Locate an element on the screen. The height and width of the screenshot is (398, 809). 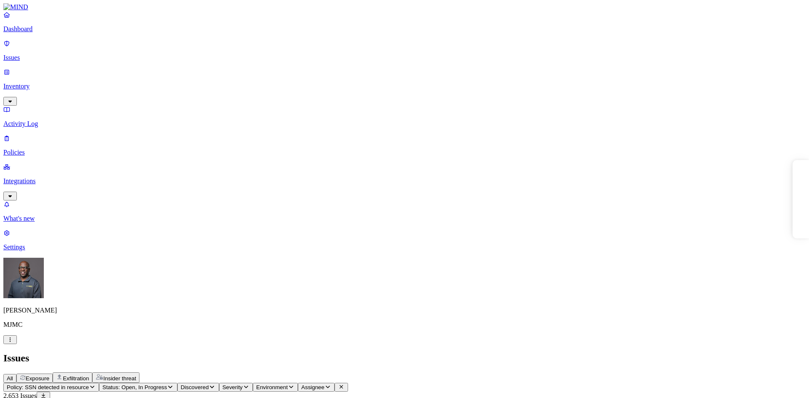
a: MIND is located at coordinates (404, 7).